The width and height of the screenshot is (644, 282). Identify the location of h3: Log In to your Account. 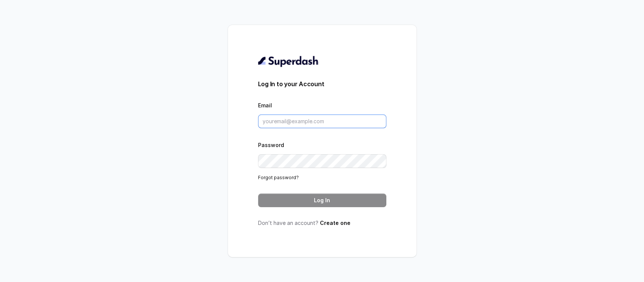
(322, 84).